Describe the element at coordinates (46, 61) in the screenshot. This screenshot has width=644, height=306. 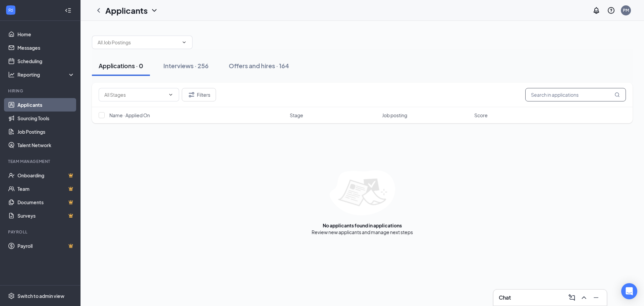
I see `a: Scheduling` at that location.